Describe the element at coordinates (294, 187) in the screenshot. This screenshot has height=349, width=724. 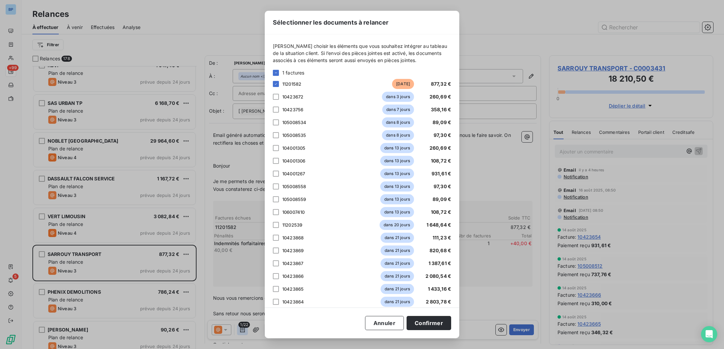
I see `span: 105008558` at that location.